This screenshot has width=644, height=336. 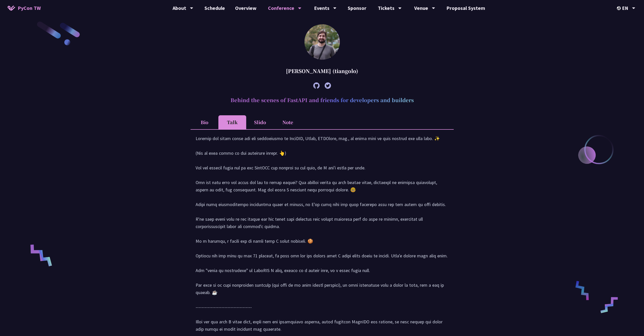 I want to click on li: Slido, so click(x=260, y=122).